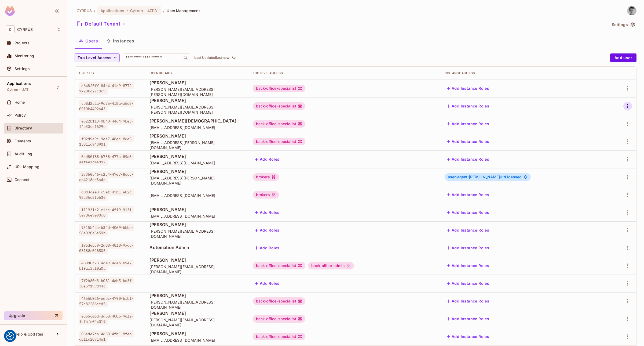  I want to click on span: cb8d2a2a-9c75-4f8a-a5e6-0910b4492a43, so click(106, 106).